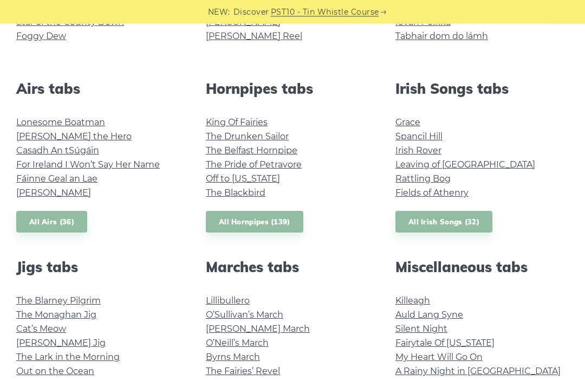 The image size is (585, 380). I want to click on a: Silent Night, so click(421, 329).